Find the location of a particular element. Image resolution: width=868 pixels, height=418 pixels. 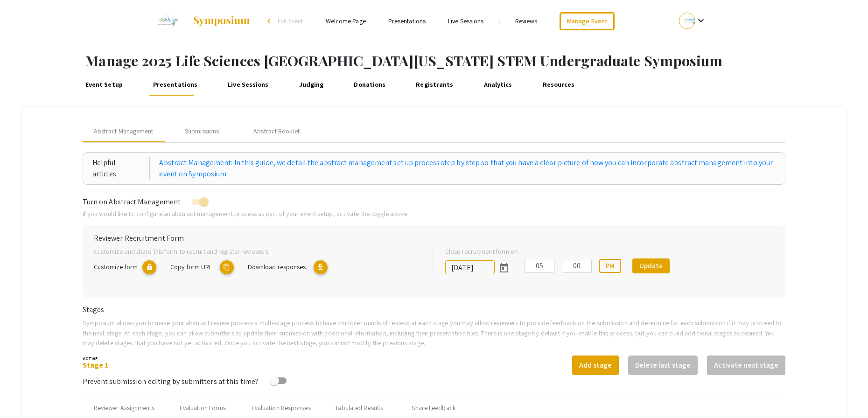

img: 2025 Life Sciences South Florida STEM Undergraduate Symposium is located at coordinates (167, 21).